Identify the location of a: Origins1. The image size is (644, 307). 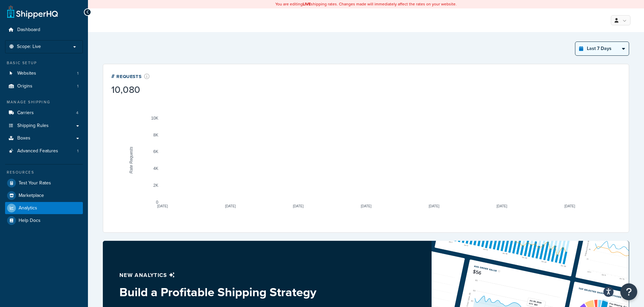
(44, 86).